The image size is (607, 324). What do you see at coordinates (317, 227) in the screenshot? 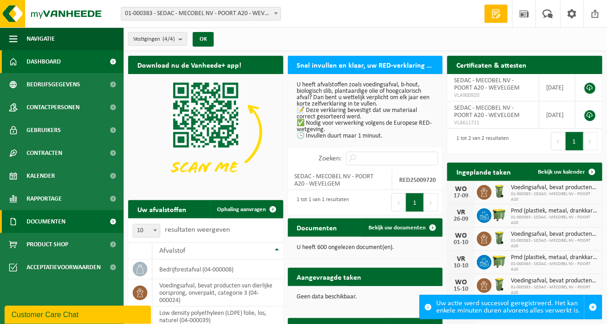
I see `h2: Documenten` at bounding box center [317, 227].